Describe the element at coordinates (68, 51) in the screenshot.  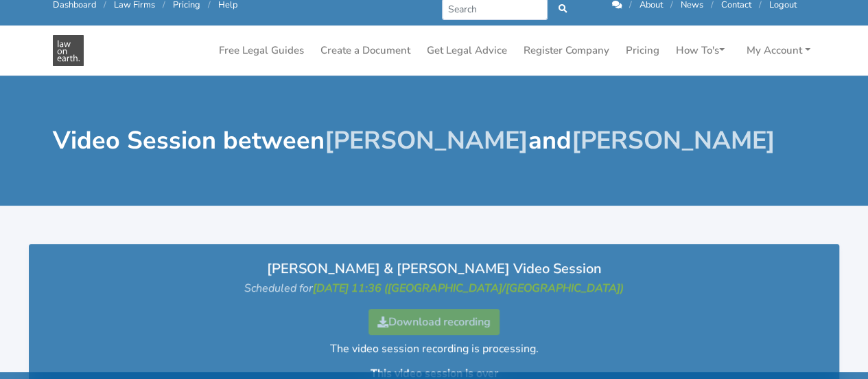
I see `img: Law On Earth` at that location.